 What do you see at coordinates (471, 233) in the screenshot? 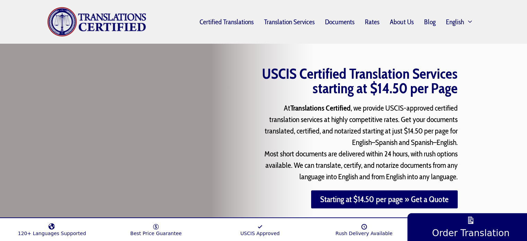
I see `span: Order Translation` at bounding box center [471, 233].